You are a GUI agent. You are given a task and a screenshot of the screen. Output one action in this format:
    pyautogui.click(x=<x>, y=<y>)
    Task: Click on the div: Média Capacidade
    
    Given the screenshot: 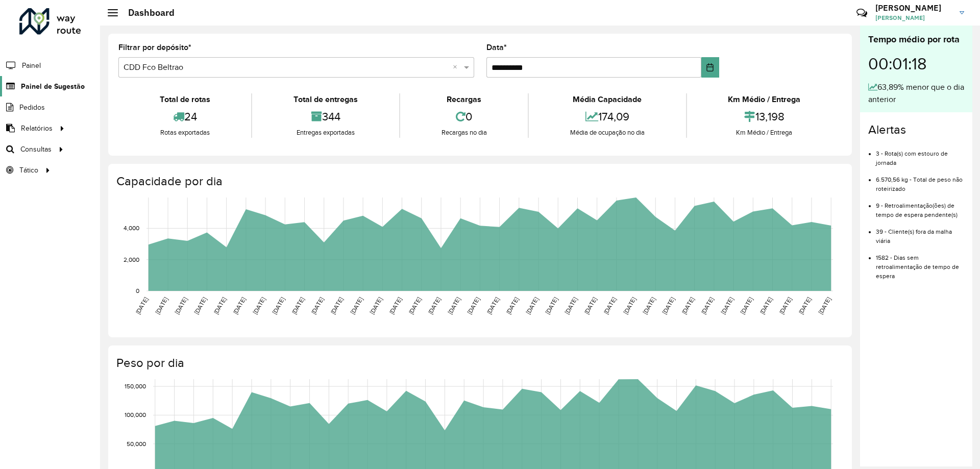 What is the action you would take?
    pyautogui.click(x=607, y=99)
    